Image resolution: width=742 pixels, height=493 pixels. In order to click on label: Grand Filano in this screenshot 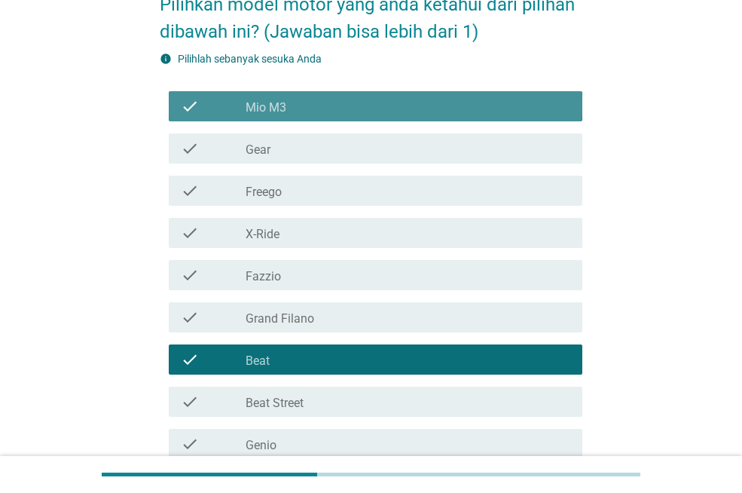, I will do `click(279, 319)`.